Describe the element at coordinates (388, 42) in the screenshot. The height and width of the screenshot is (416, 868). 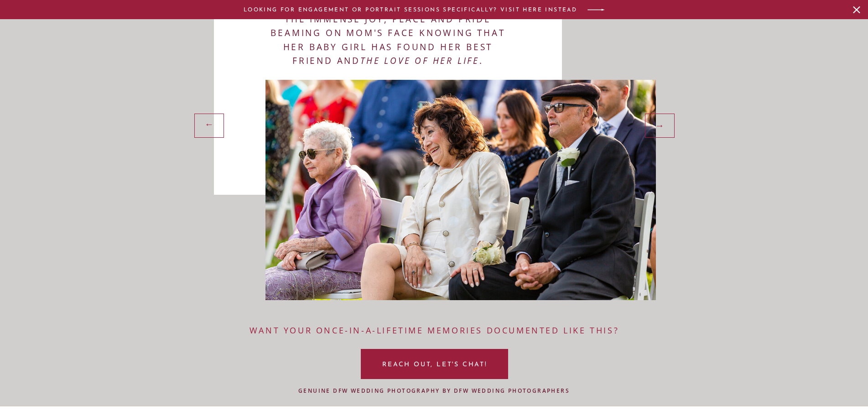
I see `h3: The immense joy, peace and pride beaming on mom's face knowing that her baby girl has found her b...` at that location.